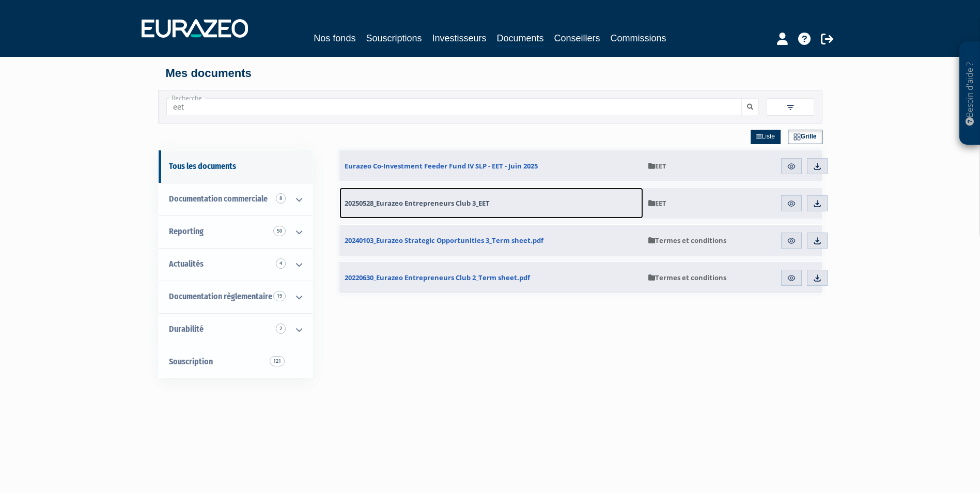 This screenshot has height=493, width=980. What do you see at coordinates (491, 203) in the screenshot?
I see `a: 20250528_Eurazeo Entrepreneurs Club 3_EET` at bounding box center [491, 203].